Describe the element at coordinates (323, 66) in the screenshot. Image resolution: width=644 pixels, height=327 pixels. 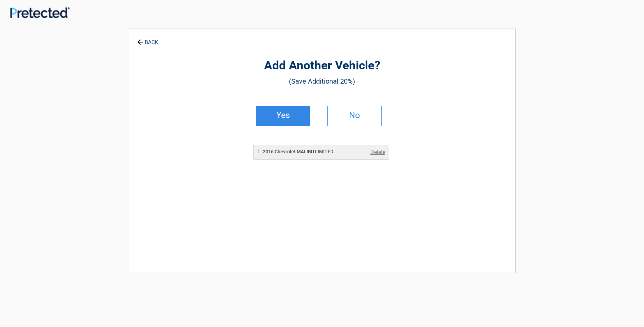
I see `h2: Add Another Vehicle?` at that location.